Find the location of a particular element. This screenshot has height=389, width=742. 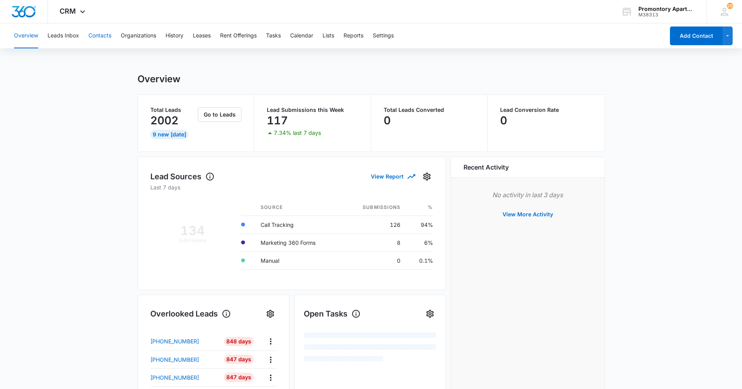

button: Go to Leads is located at coordinates (220, 115).